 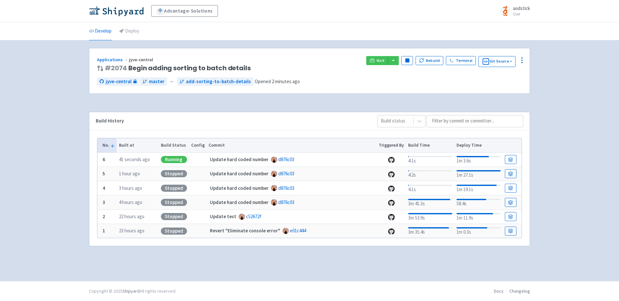 What do you see at coordinates (430, 231) in the screenshot?
I see `div: 3m 35.4s` at bounding box center [430, 231].